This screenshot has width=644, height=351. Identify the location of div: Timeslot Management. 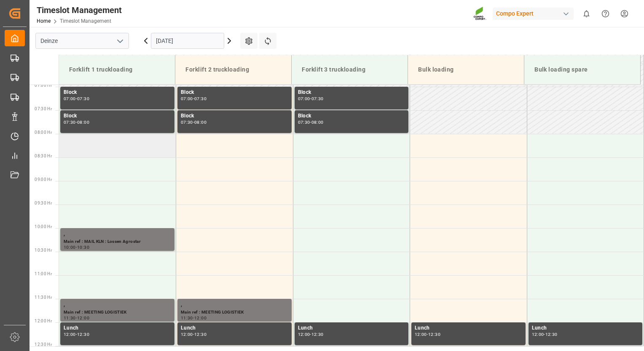
(79, 10).